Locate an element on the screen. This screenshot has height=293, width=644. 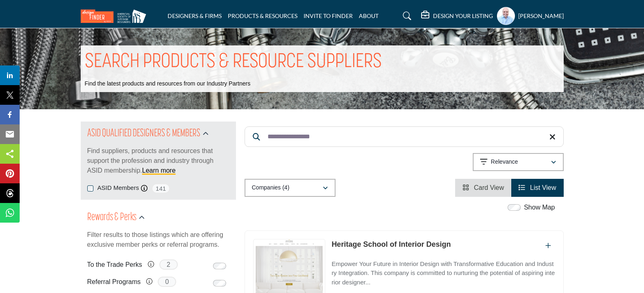
input: Switch to To the Trade Perks is located at coordinates (220, 266).